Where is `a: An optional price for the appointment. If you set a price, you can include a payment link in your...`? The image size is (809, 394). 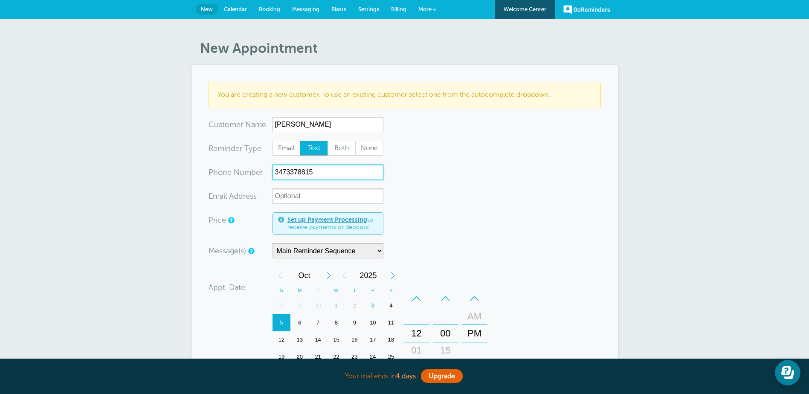
a: An optional price for the appointment. If you set a price, you can include a payment link in your... is located at coordinates (231, 220).